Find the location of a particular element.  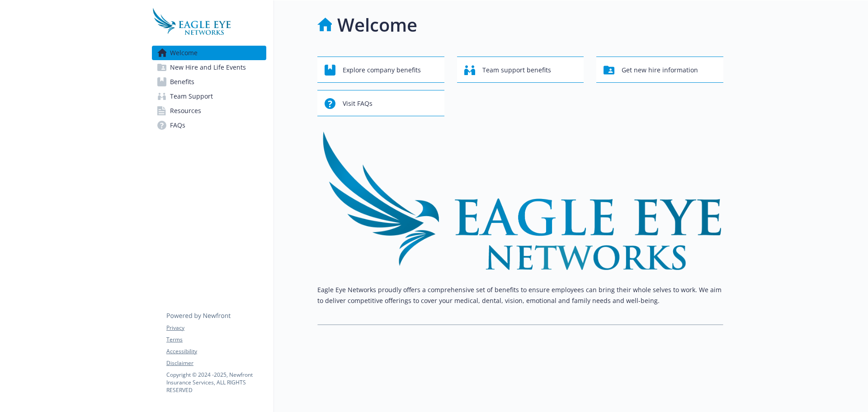

a: Accessibility is located at coordinates (216, 352).